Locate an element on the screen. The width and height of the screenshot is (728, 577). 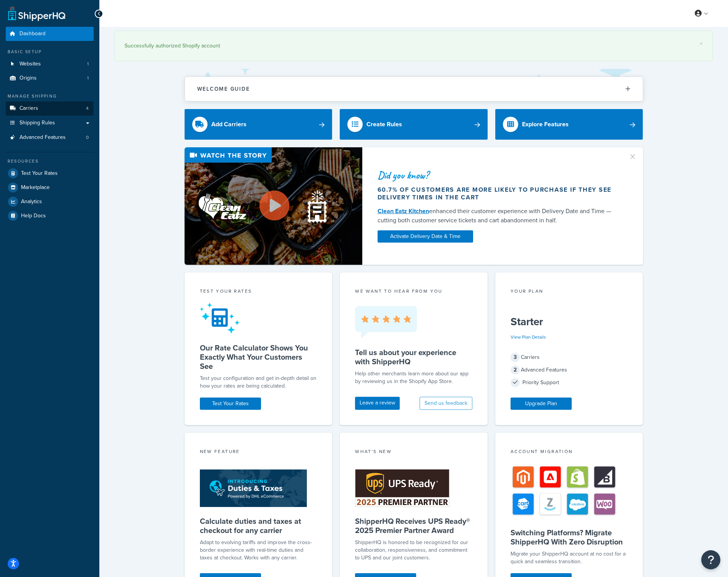
button: Welcome Guide is located at coordinates (414, 89).